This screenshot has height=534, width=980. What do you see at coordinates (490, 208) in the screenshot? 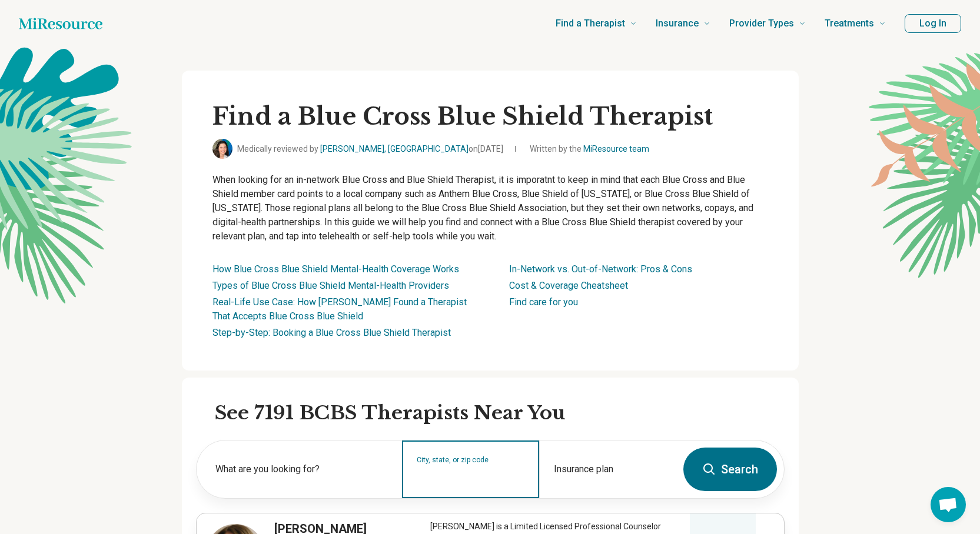
I see `p: When looking for an in-network Blue Cross and Blue Shield Therapist, it is imporatnt to keep in m...` at bounding box center [490, 208].